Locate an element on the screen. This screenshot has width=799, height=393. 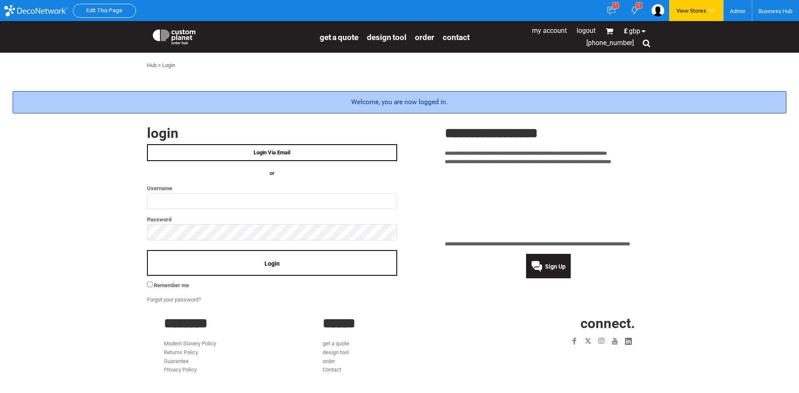
img: Custom Planet is located at coordinates (174, 36).